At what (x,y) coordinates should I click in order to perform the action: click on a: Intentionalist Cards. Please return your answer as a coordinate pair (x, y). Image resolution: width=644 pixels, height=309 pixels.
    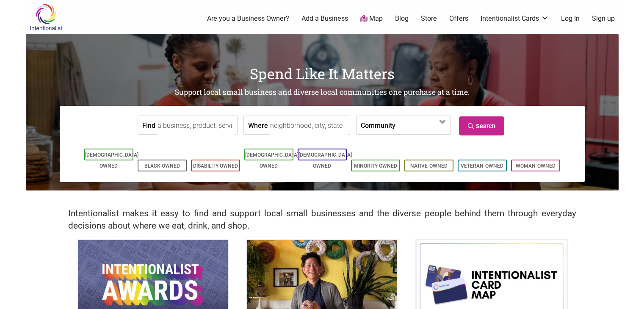
    Looking at the image, I should click on (515, 19).